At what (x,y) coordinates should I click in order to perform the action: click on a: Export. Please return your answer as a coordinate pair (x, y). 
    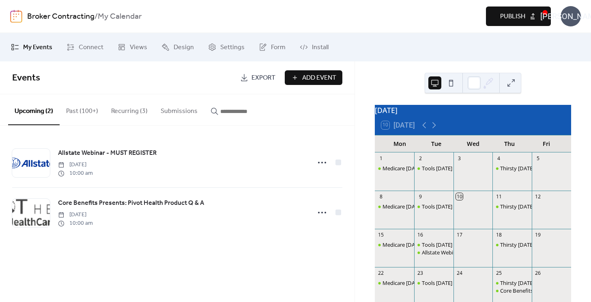
    Looking at the image, I should click on (258, 78).